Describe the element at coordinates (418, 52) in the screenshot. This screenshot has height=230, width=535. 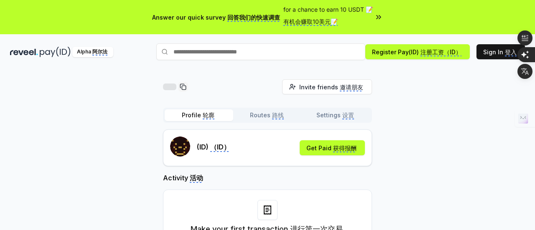
I see `button: Register Pay(ID) 注册工资（ID）` at that location.